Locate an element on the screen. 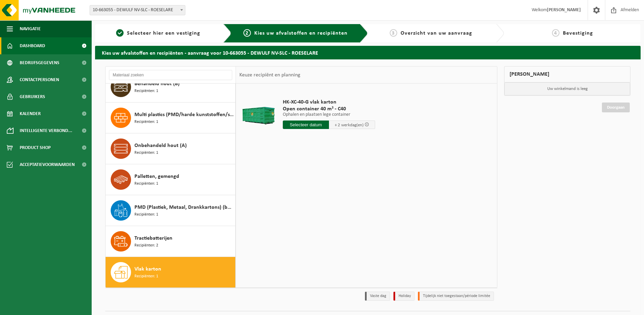 The image size is (644, 315). p: Ophalen en plaatsen lege container is located at coordinates (329, 115).